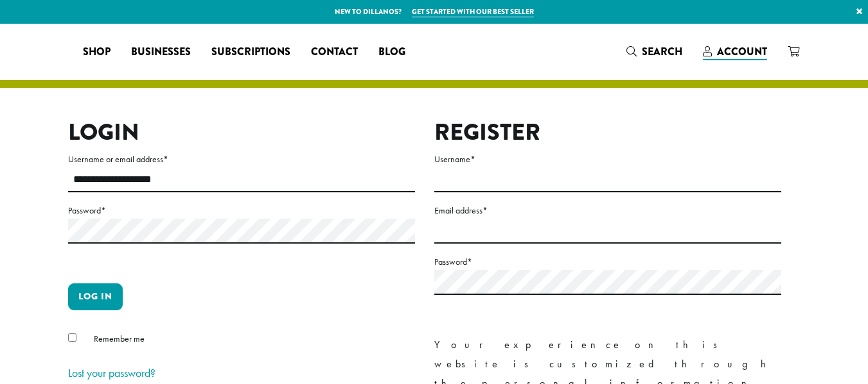 This screenshot has width=868, height=384. Describe the element at coordinates (608, 159) in the screenshot. I see `label: Username` at that location.